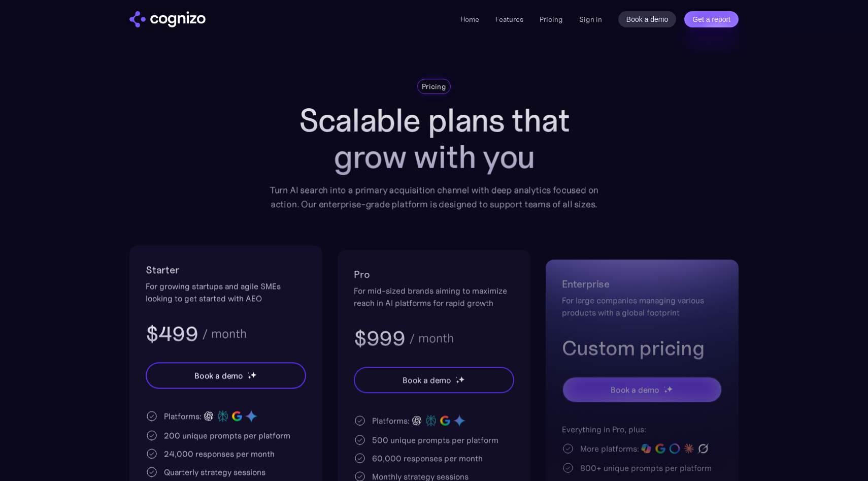 The width and height of the screenshot is (868, 481). Describe the element at coordinates (214, 472) in the screenshot. I see `div: Quarterly strategy sessions` at that location.